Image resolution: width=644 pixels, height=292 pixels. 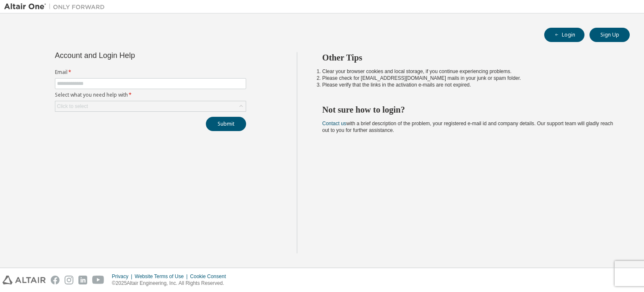 What do you see at coordinates (163, 276) in the screenshot?
I see `div: Website Terms of Use` at bounding box center [163, 276].